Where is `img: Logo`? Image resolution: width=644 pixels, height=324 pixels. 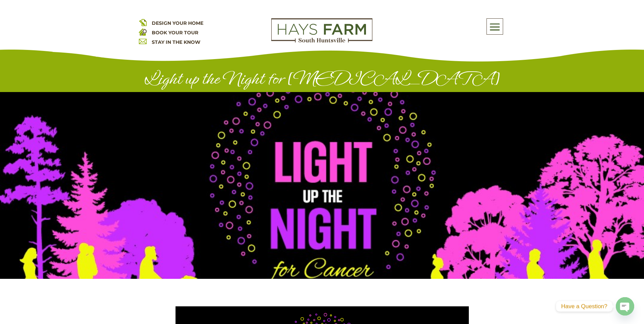 img: Logo is located at coordinates (322, 31).